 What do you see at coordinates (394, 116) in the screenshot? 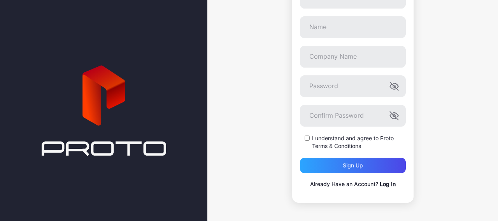
I see `button: Confirm Password` at bounding box center [394, 116].